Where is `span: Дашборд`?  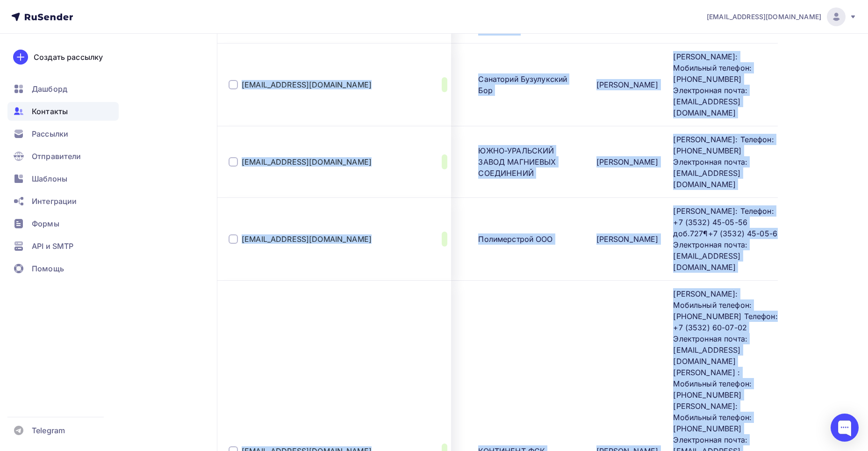 span: Дашборд is located at coordinates (50, 89).